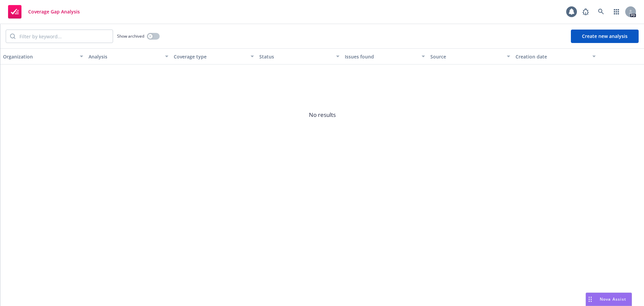 This screenshot has height=306, width=644. What do you see at coordinates (214, 56) in the screenshot?
I see `button: Coverage type` at bounding box center [214, 56].